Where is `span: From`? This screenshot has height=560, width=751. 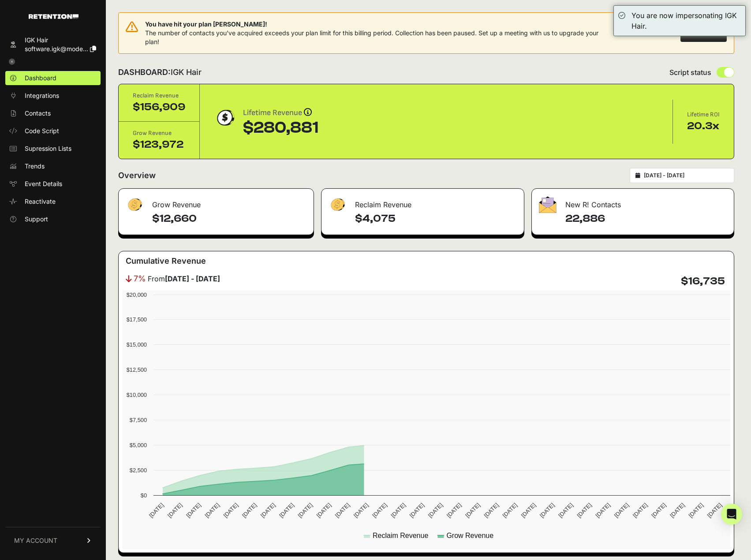 span: From is located at coordinates (184, 279).